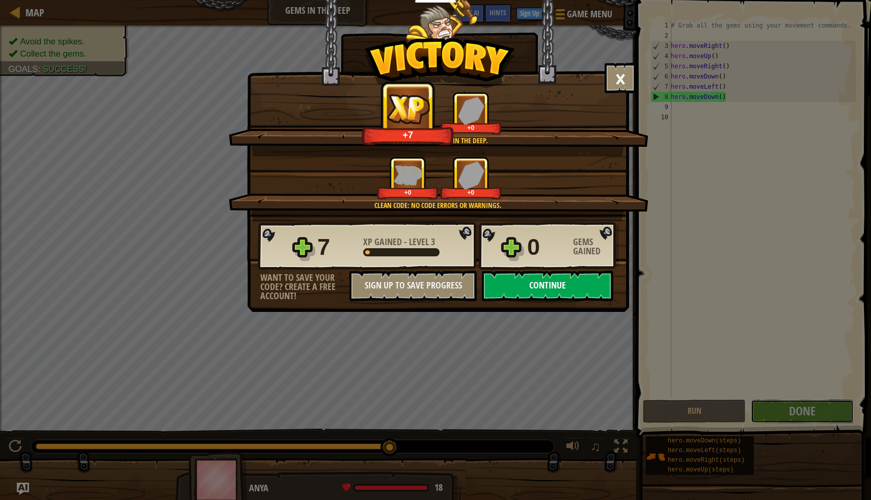  I want to click on div: 7, so click(337, 247).